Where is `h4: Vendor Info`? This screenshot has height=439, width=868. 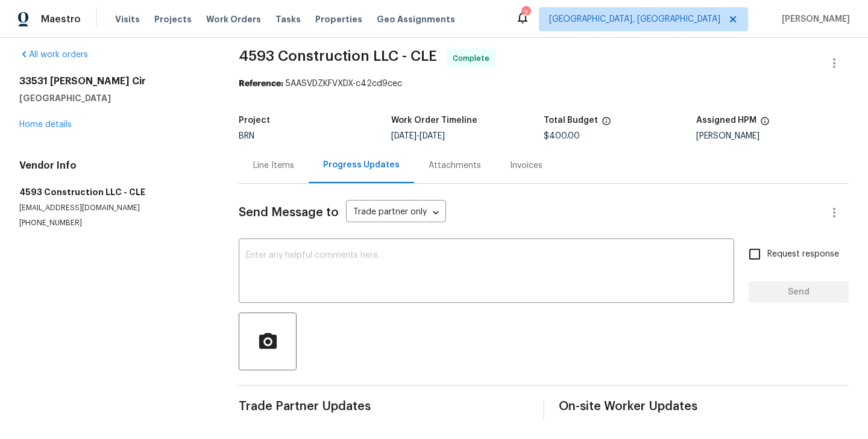 h4: Vendor Info is located at coordinates (114, 165).